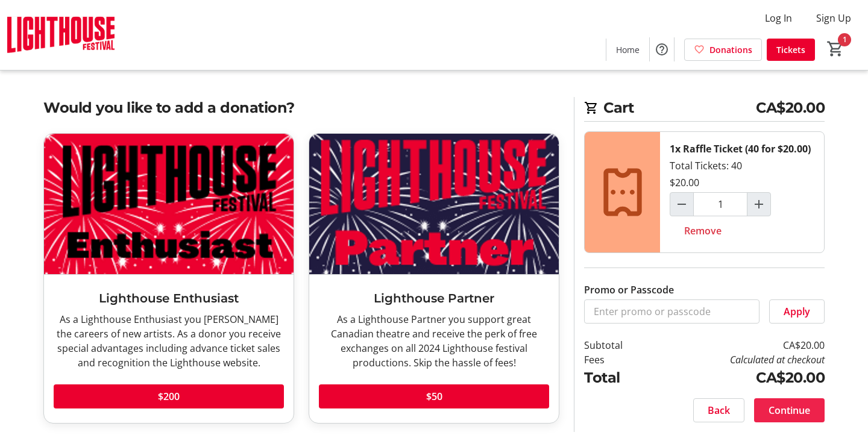 This screenshot has width=868, height=438. What do you see at coordinates (628, 49) in the screenshot?
I see `span: Home` at bounding box center [628, 49].